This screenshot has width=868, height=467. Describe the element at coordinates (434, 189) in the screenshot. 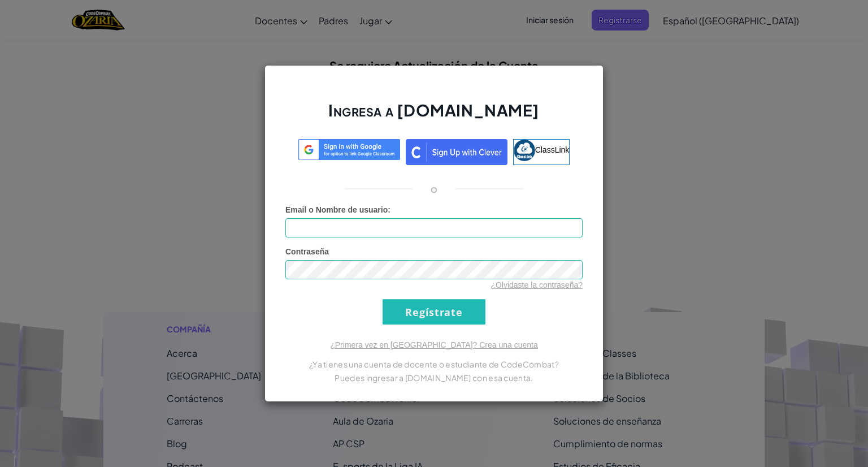

I see `p: o` at that location.